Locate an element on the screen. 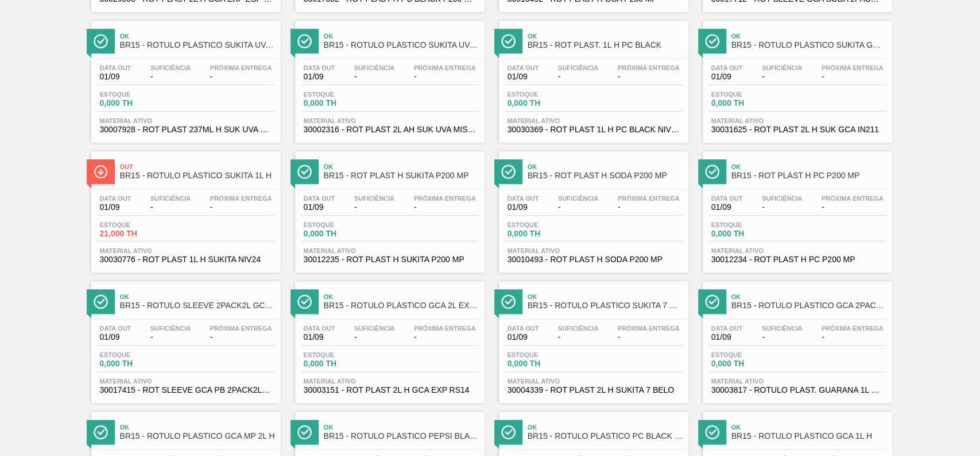 This screenshot has width=980, height=456. a: ÍconeOkBR15 - ROT PLAST. 1L H PC BLACKData out01/09Suficiência-Próxima Entrega-Estoque0,000 THMat... is located at coordinates (592, 77).